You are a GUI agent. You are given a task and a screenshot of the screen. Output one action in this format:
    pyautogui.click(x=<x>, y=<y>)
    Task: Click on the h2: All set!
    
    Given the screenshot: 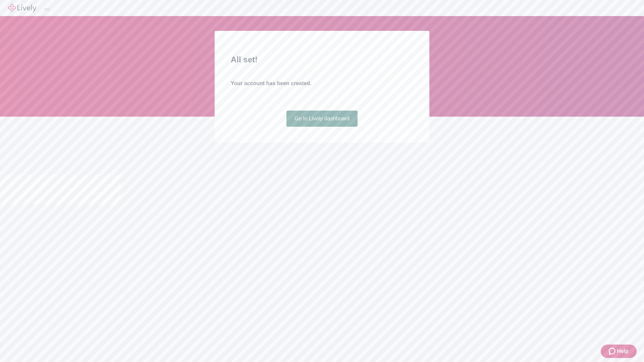 What is the action you would take?
    pyautogui.click(x=322, y=59)
    